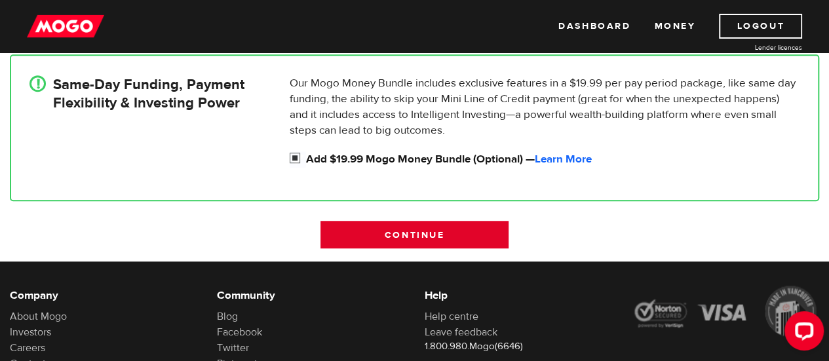  Describe the element at coordinates (227, 316) in the screenshot. I see `a: Blog` at that location.